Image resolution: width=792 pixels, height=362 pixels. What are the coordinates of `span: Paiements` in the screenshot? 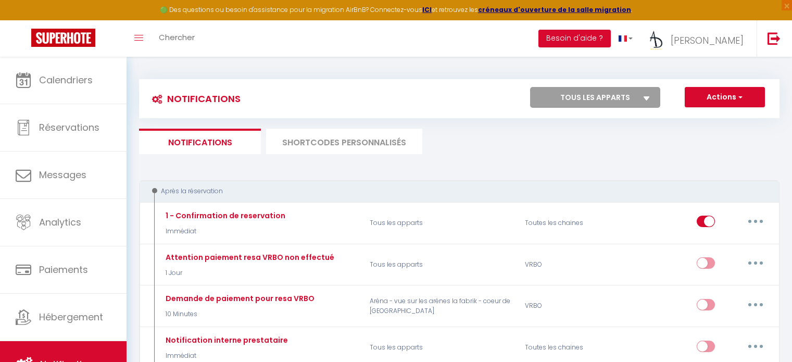 It's located at (64, 269).